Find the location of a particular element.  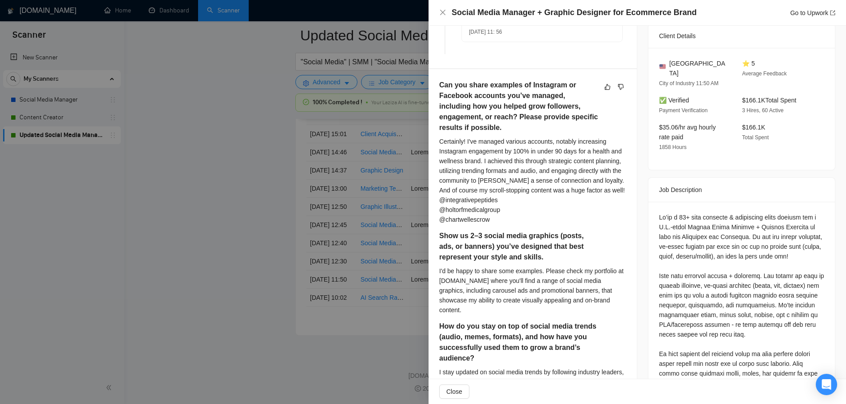

span: close is located at coordinates (443, 12).